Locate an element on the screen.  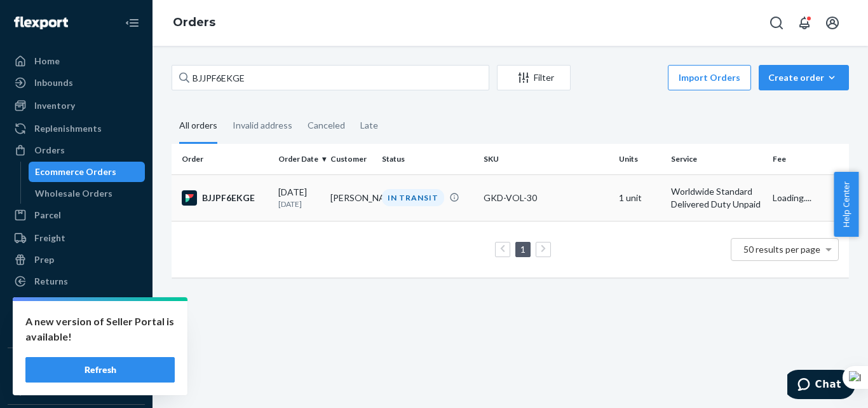
th: Service is located at coordinates (717, 159).